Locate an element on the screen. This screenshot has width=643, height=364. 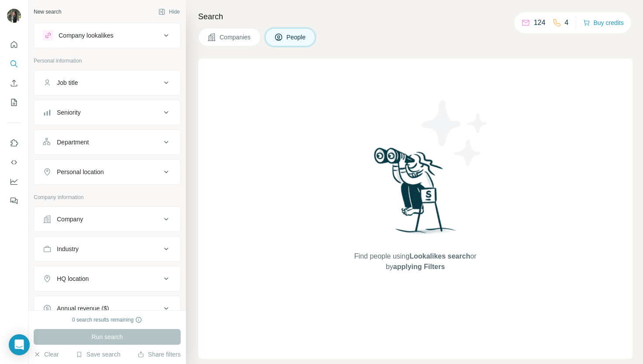
h4: Search is located at coordinates (415, 17).